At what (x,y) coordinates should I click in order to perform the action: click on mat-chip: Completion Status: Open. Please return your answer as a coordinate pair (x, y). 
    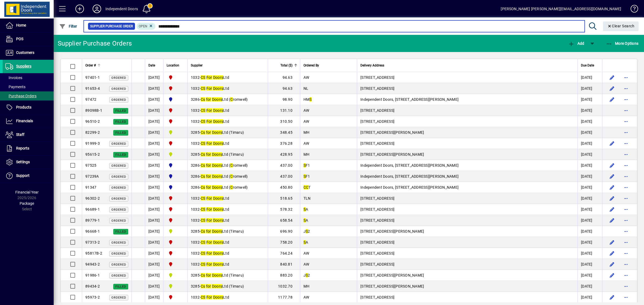
    Looking at the image, I should click on (146, 26).